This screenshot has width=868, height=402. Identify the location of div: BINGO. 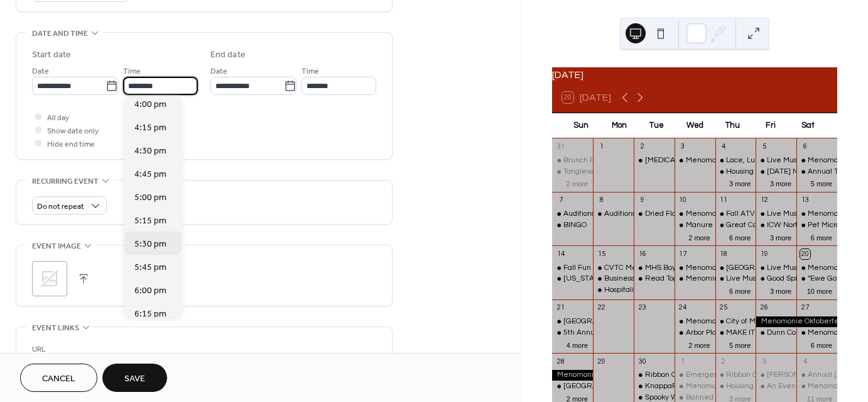
(572, 225).